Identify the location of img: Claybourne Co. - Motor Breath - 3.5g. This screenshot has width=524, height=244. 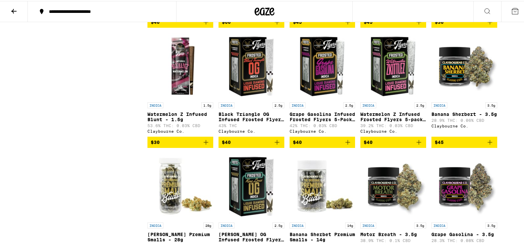
(393, 185).